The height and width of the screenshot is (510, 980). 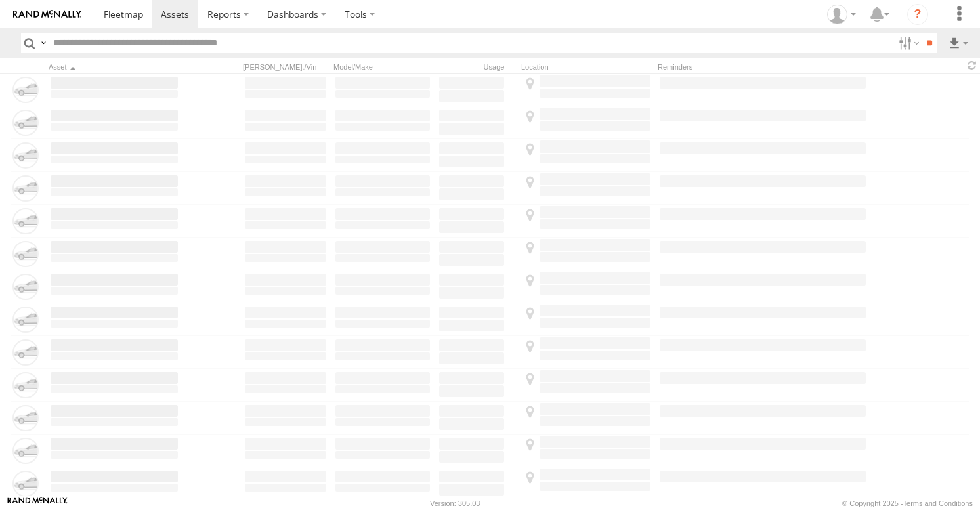 I want to click on a: Terms and Conditions, so click(x=938, y=503).